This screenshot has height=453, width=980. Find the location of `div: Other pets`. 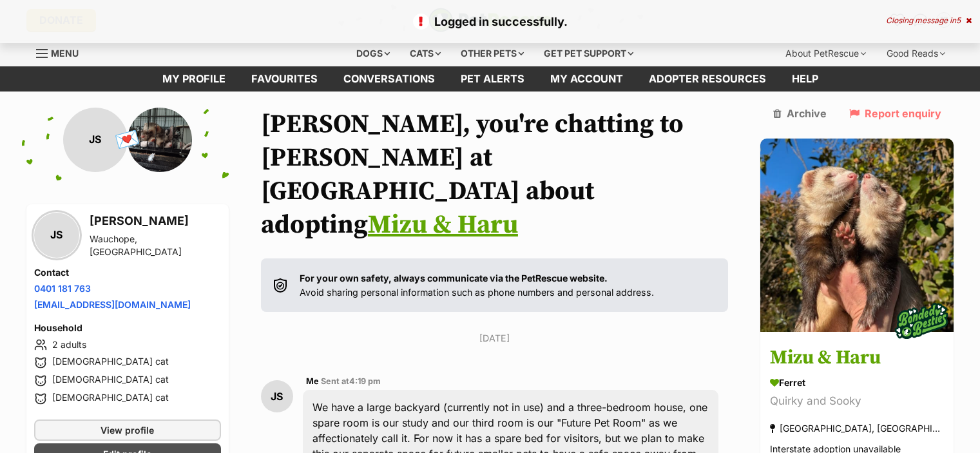

div: Other pets is located at coordinates (492, 53).